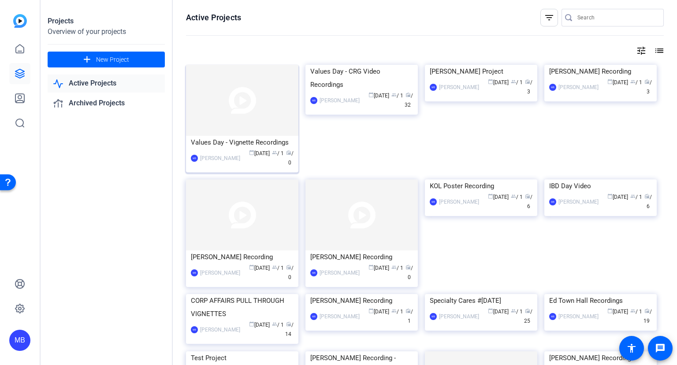 The width and height of the screenshot is (677, 365). I want to click on mat-icon: add, so click(87, 60).